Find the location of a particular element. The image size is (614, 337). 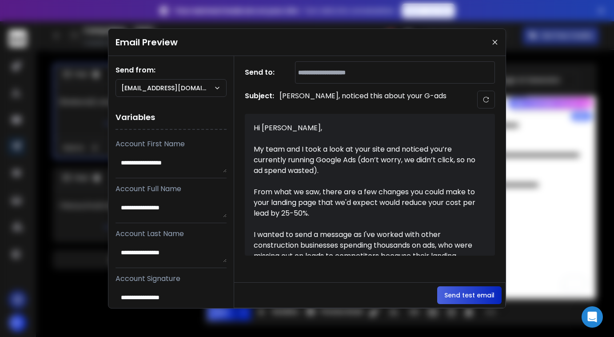

p: Account Signature is located at coordinates (171, 279).